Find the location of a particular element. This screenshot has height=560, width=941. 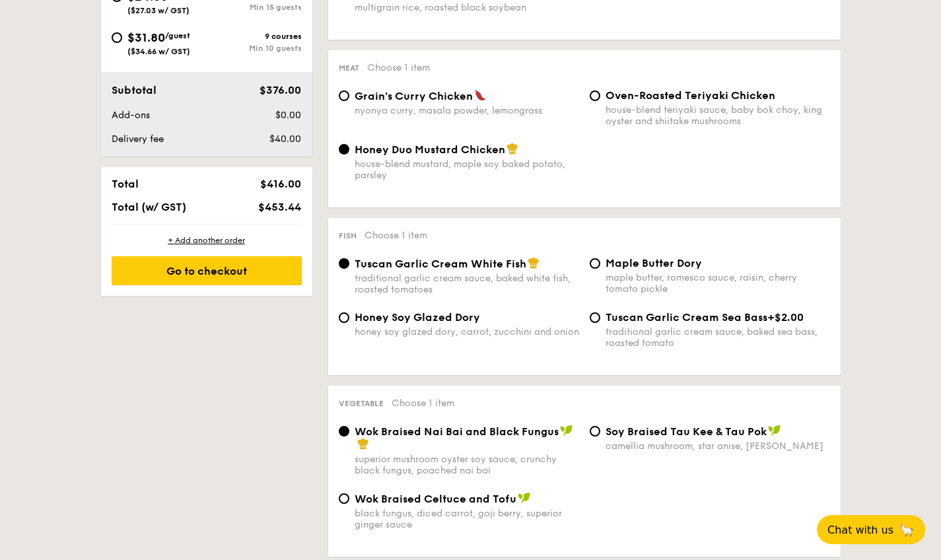

div: black fungus, diced carrot, goji berry, superior ginger sauce is located at coordinates (467, 519).